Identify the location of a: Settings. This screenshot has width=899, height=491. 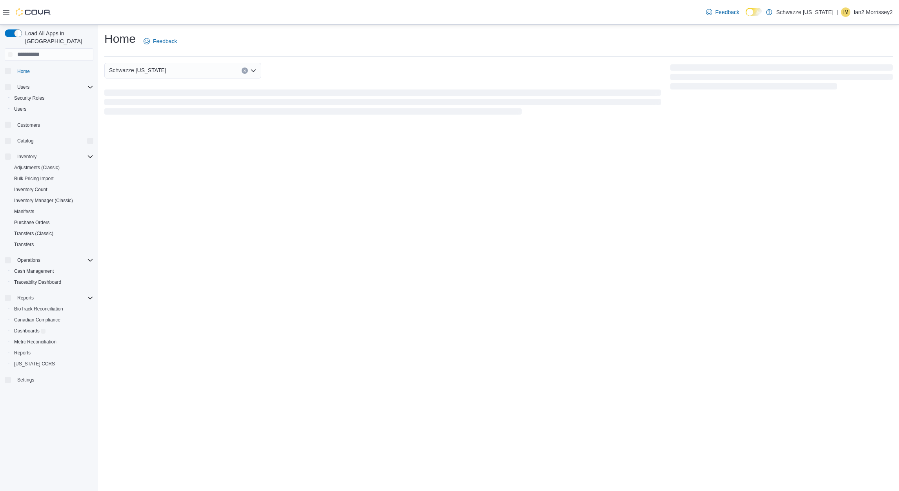
(25, 380).